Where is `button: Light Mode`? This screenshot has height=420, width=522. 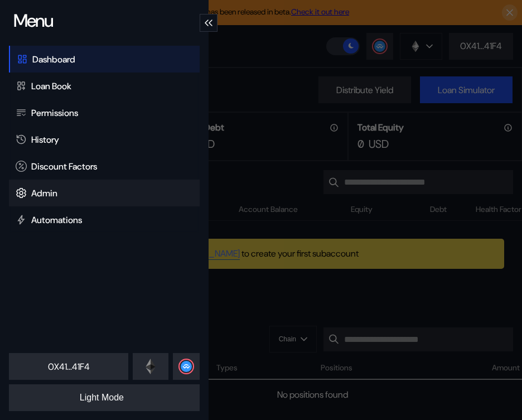 button: Light Mode is located at coordinates (104, 398).